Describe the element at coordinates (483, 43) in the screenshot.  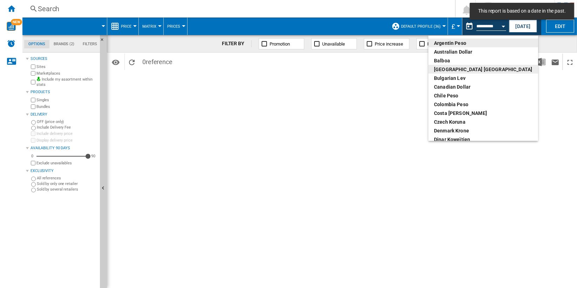
I see `div: Argentin Peso` at that location.